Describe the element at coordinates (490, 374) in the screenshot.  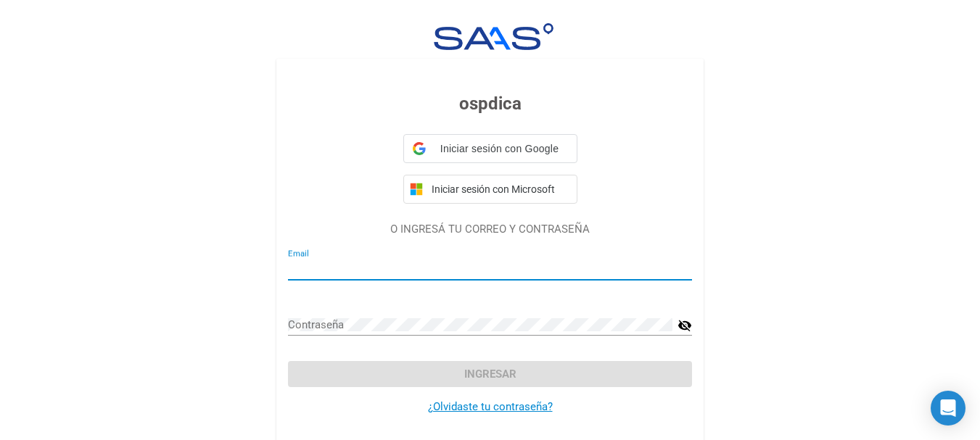
I see `button: Ingresar` at that location.